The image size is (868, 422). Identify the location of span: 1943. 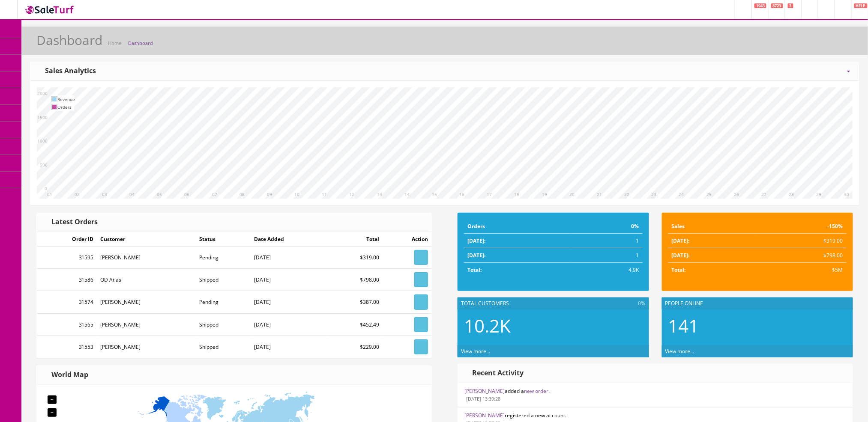
(760, 6).